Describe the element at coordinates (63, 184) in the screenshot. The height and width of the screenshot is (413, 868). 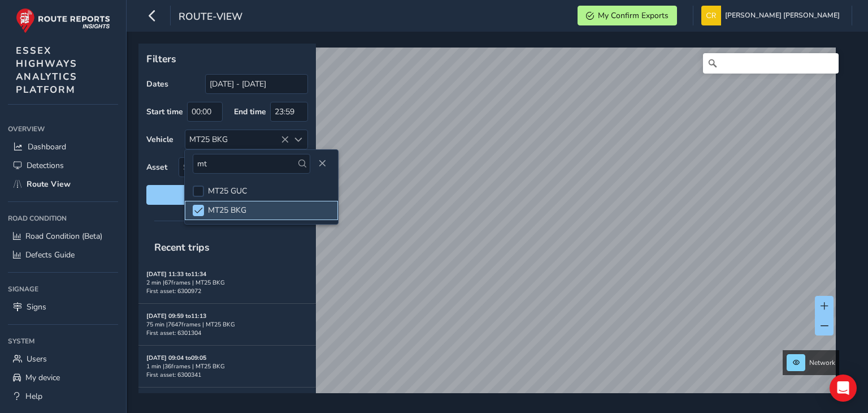
I see `a: Route View` at that location.